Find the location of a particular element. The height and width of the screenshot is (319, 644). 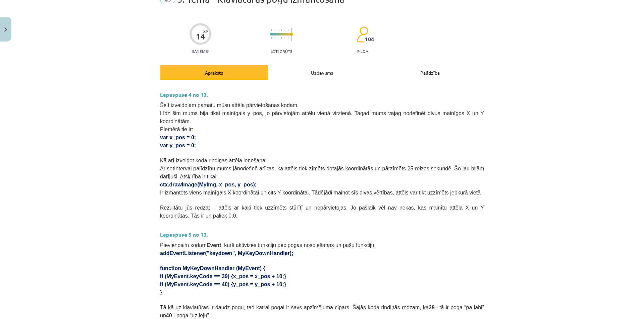

span: Ir izmantots viens mainīgais X koordinātai un cits Y koordinātai. Tādējādi mainot šīs divas vērtī... is located at coordinates (320, 193).